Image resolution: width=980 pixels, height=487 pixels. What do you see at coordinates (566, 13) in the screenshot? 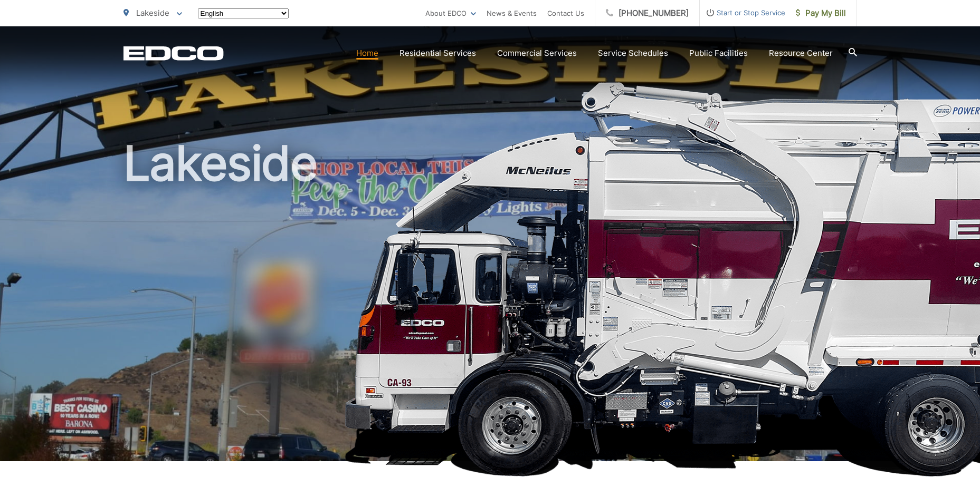
I see `a: Contact Us` at bounding box center [566, 13].